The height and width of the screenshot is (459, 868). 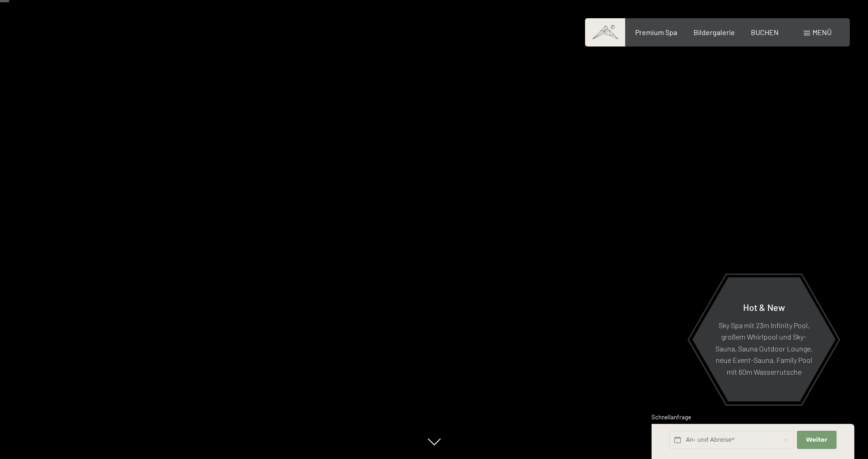 What do you see at coordinates (764, 348) in the screenshot?
I see `p: Sky Spa mit 23m Infinity Pool, großem Whirlpool und Sky-Sauna, Sauna Outdoor Lounge, neue Event-S...` at bounding box center [764, 348].